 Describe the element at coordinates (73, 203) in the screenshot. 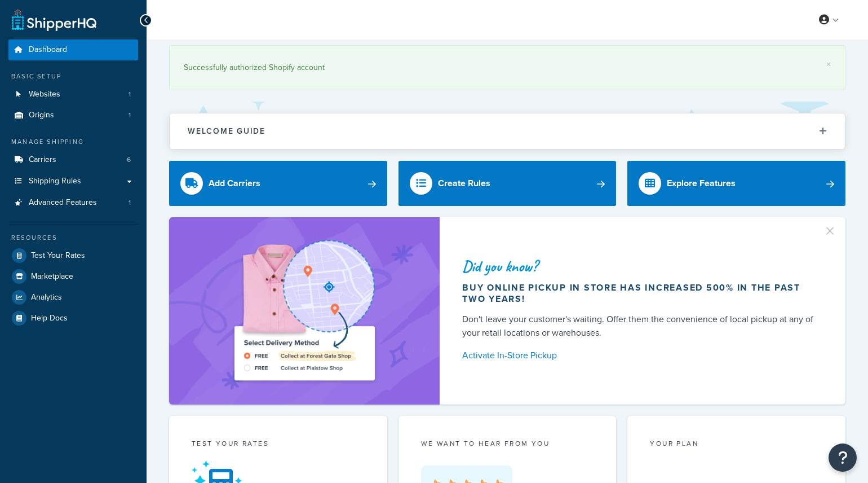

I see `li: Advanced Features` at that location.